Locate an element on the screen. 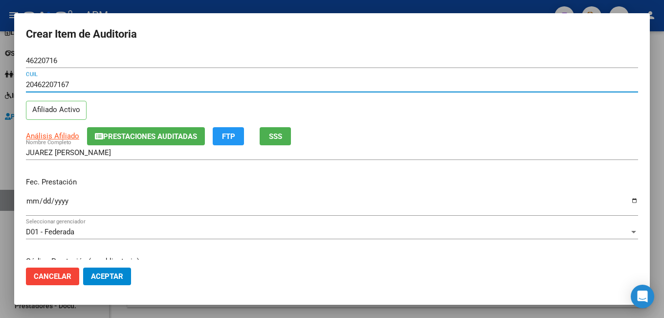  button: FTP is located at coordinates (228, 136).